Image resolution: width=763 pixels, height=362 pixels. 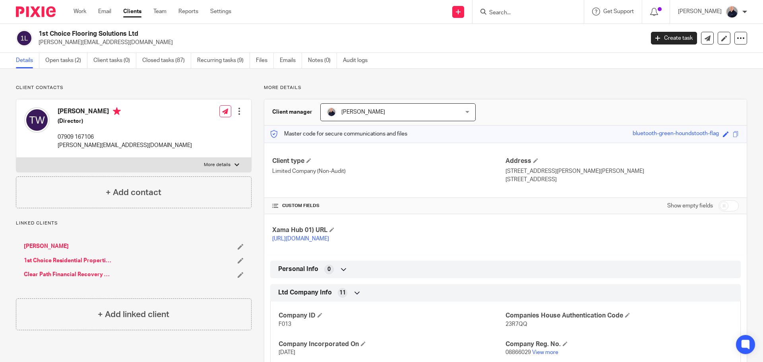 I want to click on a: Audit logs, so click(x=358, y=60).